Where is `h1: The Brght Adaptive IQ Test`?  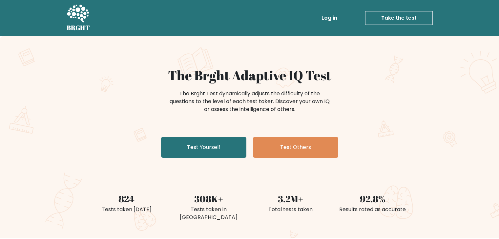
h1: The Brght Adaptive IQ Test is located at coordinates (250, 75).